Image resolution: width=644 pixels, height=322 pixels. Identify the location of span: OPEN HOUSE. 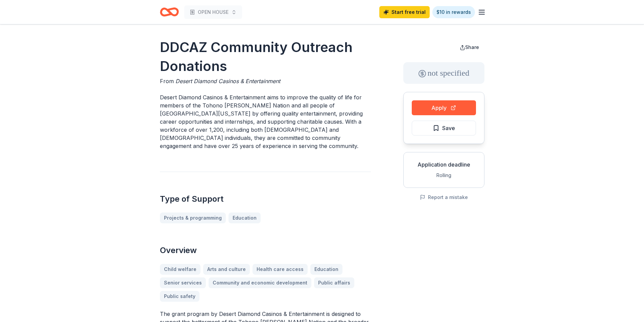
(213, 12).